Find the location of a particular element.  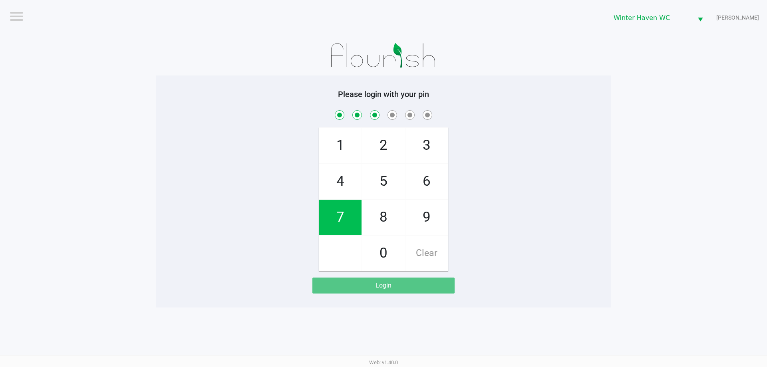

span: Web: v1.40.0 is located at coordinates (383, 362).